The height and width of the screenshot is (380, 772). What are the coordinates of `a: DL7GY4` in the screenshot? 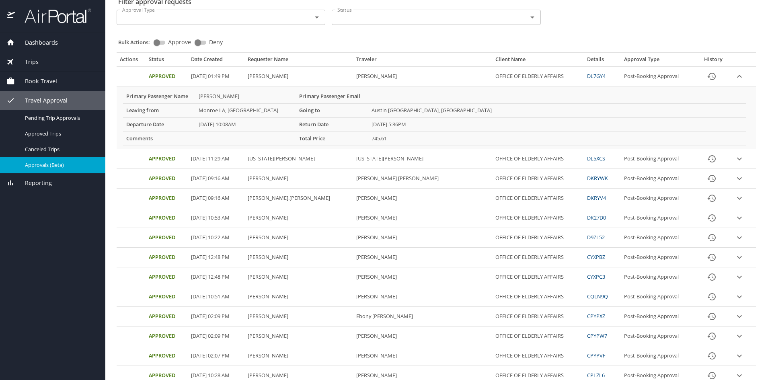 It's located at (596, 76).